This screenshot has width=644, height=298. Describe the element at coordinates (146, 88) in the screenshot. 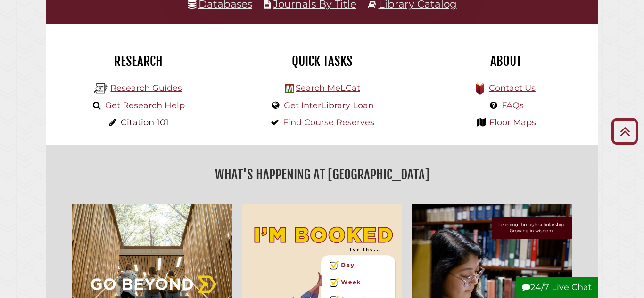

I see `a: Research Guides` at that location.